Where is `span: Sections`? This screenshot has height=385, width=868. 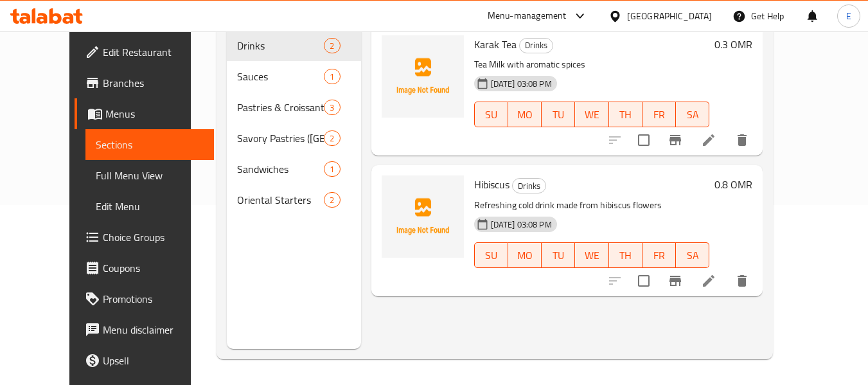
span: Sections is located at coordinates (150, 144).